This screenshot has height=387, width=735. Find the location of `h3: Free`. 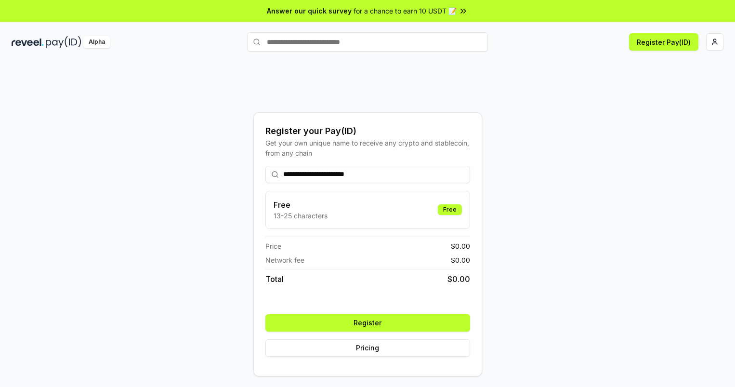

h3: Free is located at coordinates (300, 205).